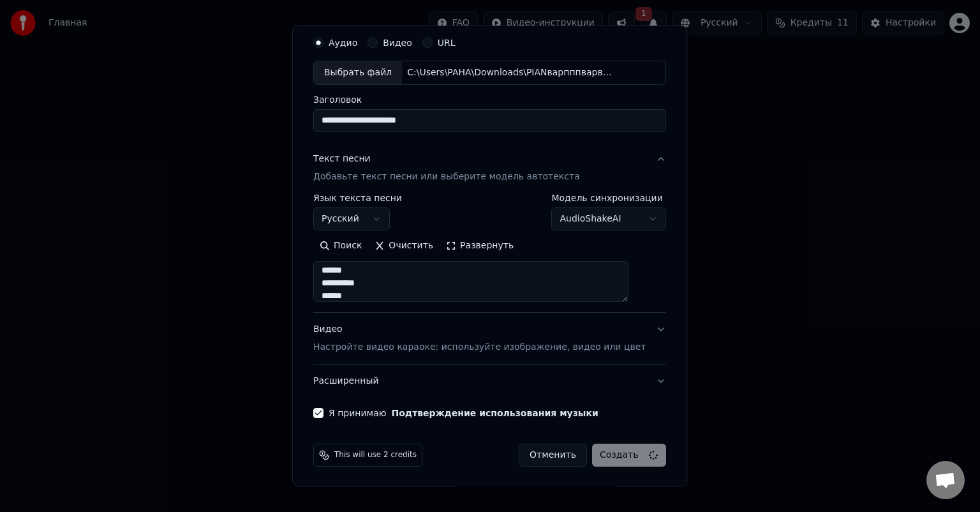 This screenshot has height=512, width=980. I want to click on button: Отменить, so click(552, 455).